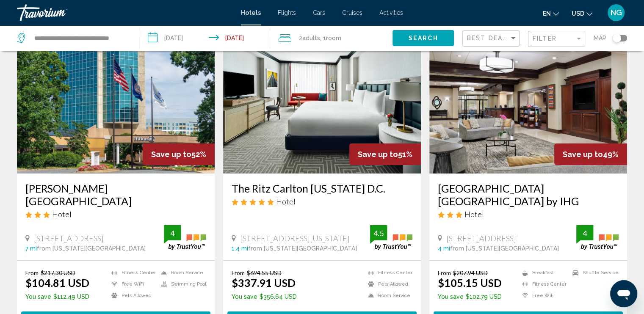 The height and width of the screenshot is (314, 644). Describe the element at coordinates (322, 201) in the screenshot. I see `div: 5 star Hotel` at that location.